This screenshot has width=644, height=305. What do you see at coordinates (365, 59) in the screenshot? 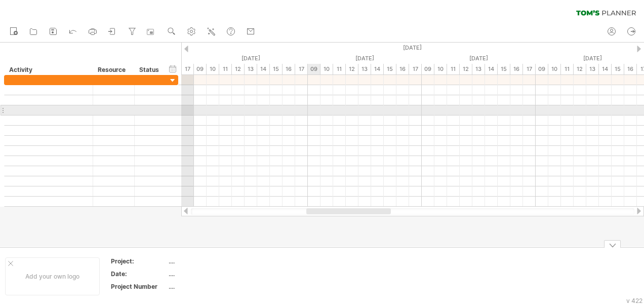
I see `div: Tuesday, 12 August 2025` at bounding box center [365, 59].